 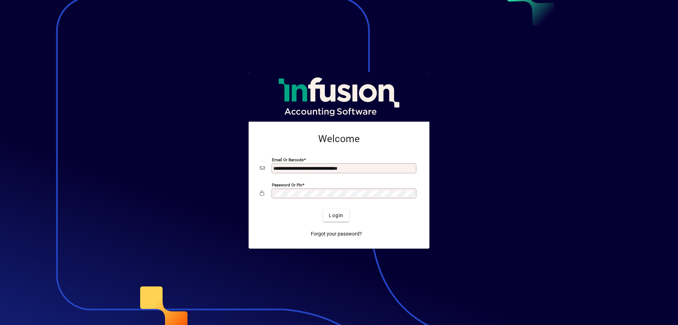 What do you see at coordinates (288, 160) in the screenshot?
I see `mat-label: Email or Barcode` at bounding box center [288, 160].